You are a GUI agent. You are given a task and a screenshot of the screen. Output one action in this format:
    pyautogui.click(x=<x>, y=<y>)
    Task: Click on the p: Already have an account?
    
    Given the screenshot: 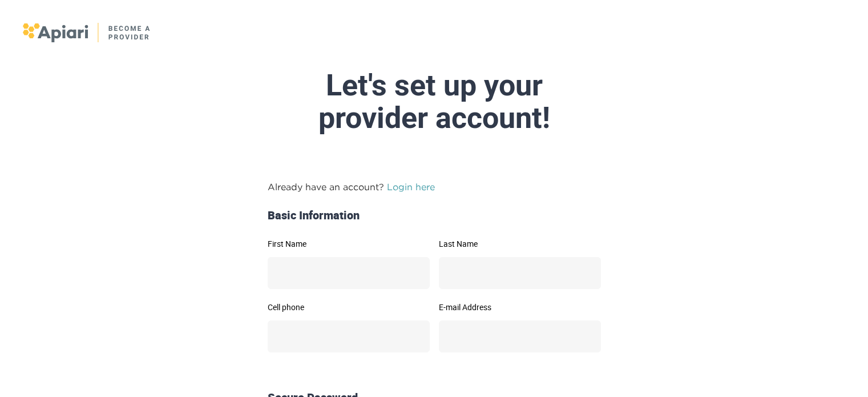 What is the action you would take?
    pyautogui.click(x=434, y=187)
    